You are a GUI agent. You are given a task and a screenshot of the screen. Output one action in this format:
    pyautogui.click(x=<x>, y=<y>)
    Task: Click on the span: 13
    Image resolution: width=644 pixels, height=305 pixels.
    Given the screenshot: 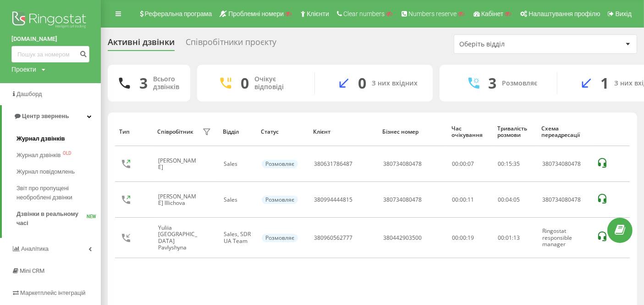 What is the action you would take?
    pyautogui.click(x=517, y=238)
    